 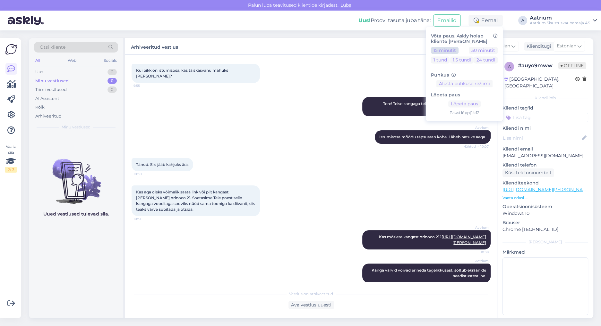 What do you see at coordinates (541, 138) in the screenshot?
I see `input: Lisa nimi` at bounding box center [541, 138].